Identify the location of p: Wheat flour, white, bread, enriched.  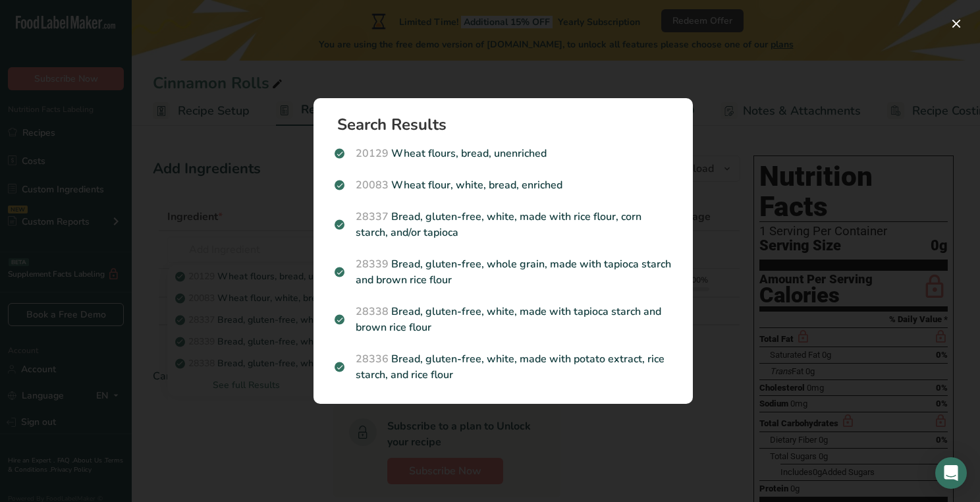
(503, 185).